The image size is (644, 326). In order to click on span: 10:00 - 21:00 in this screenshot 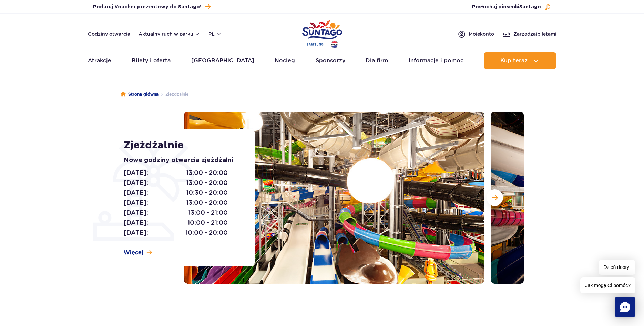, I will do `click(208, 223)`.